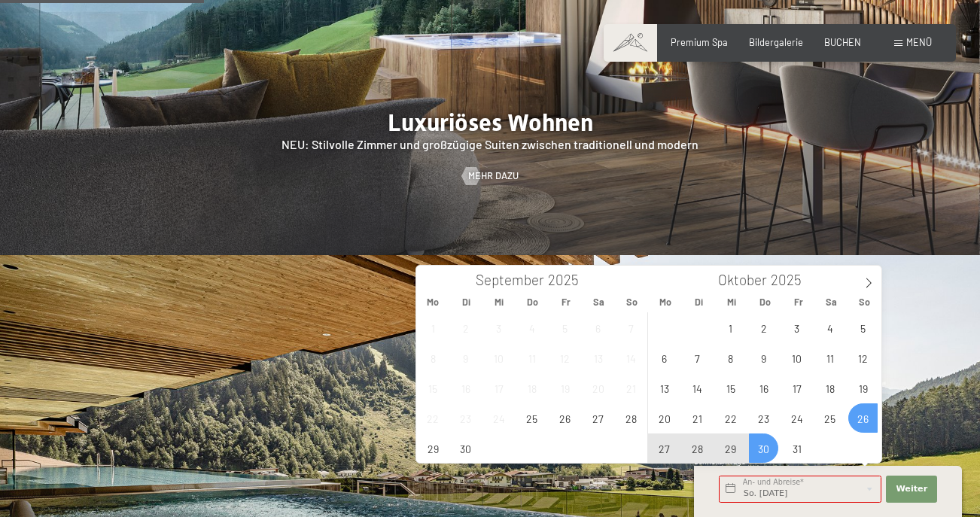  What do you see at coordinates (531, 358) in the screenshot?
I see `span: September 11, 2025` at bounding box center [531, 358].